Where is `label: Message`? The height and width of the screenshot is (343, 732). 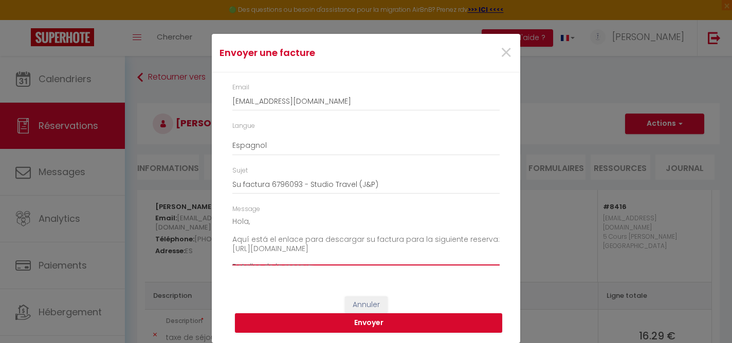 label: Message is located at coordinates (246, 209).